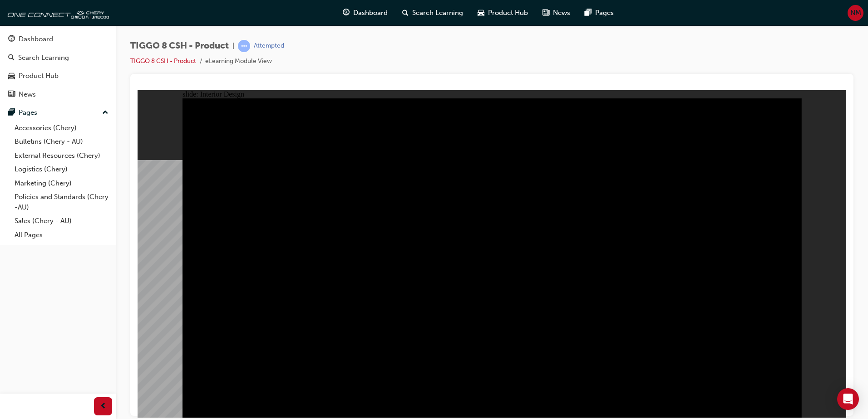 This screenshot has width=868, height=419. What do you see at coordinates (43, 58) in the screenshot?
I see `div: Search Learning` at bounding box center [43, 58].